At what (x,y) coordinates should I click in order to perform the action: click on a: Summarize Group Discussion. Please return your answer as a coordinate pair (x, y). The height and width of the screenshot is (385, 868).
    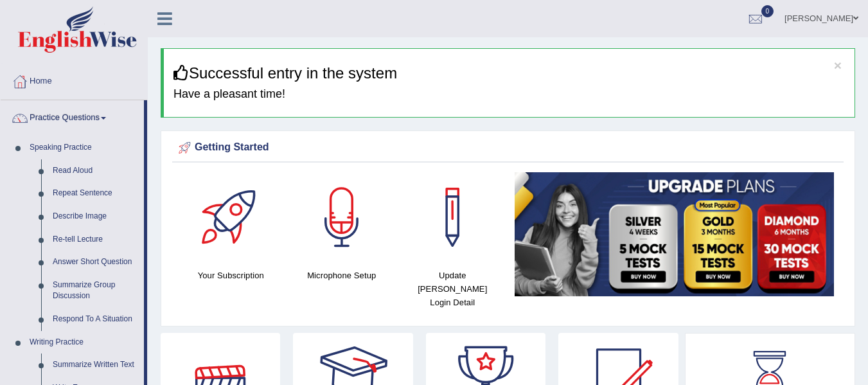
    Looking at the image, I should click on (95, 290).